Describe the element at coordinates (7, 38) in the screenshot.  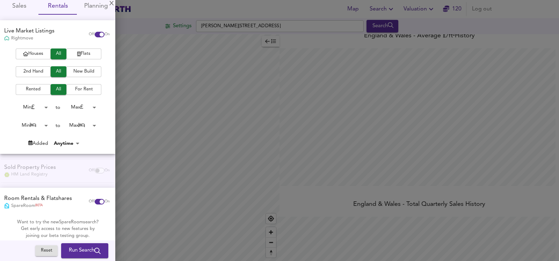
I see `img: Rightmove` at that location.